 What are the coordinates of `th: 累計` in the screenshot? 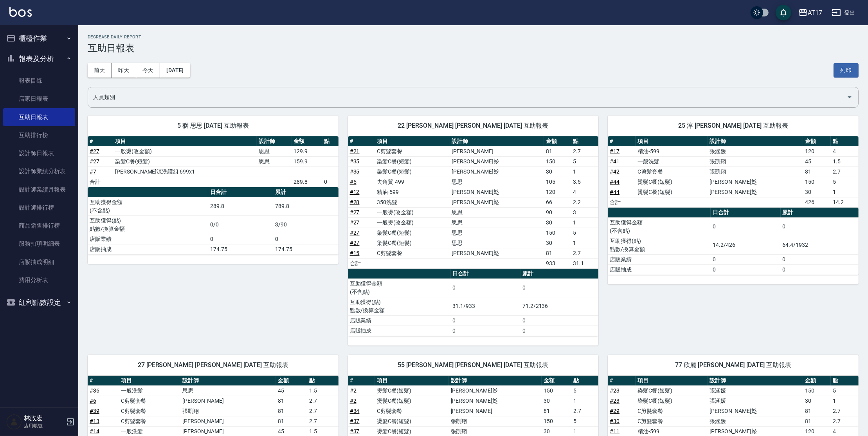 It's located at (306, 192).